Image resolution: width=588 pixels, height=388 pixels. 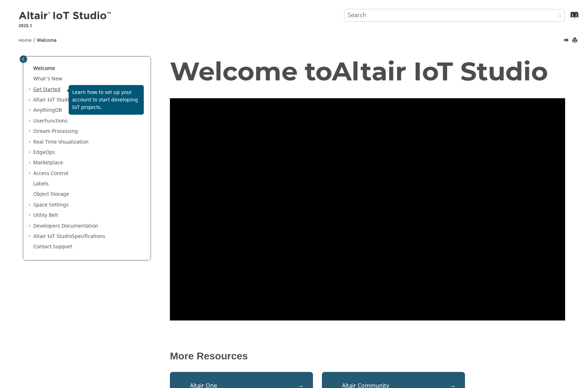 What do you see at coordinates (44, 152) in the screenshot?
I see `span: EdgeOps` at bounding box center [44, 152].